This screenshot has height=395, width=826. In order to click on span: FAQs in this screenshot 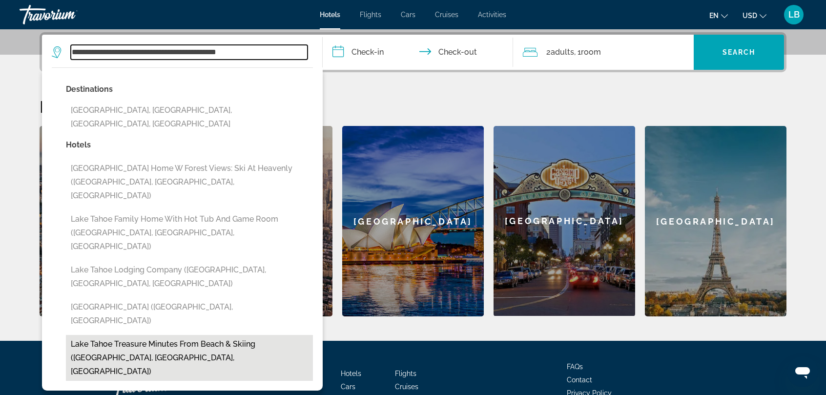, I will do `click(574, 366)`.